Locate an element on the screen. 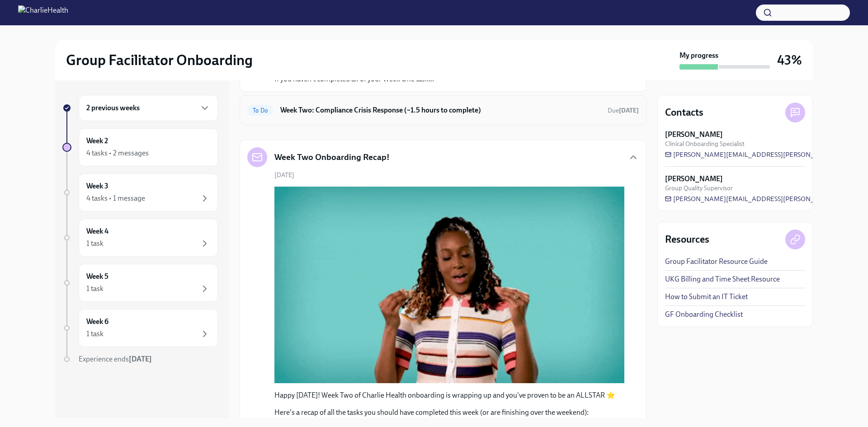  a: Week 24 tasks • 2 messages is located at coordinates (140, 148).